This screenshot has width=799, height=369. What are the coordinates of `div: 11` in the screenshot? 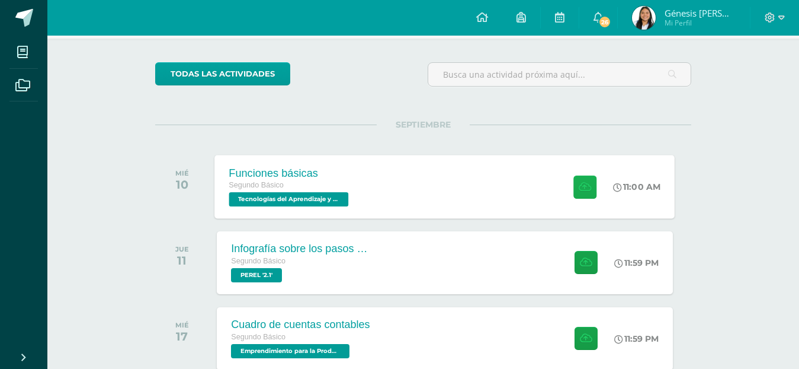 It's located at (182, 260).